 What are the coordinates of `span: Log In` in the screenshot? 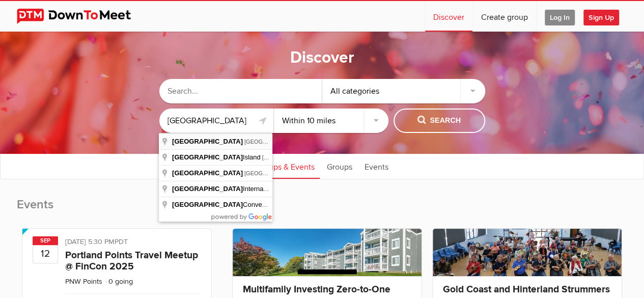 It's located at (559, 17).